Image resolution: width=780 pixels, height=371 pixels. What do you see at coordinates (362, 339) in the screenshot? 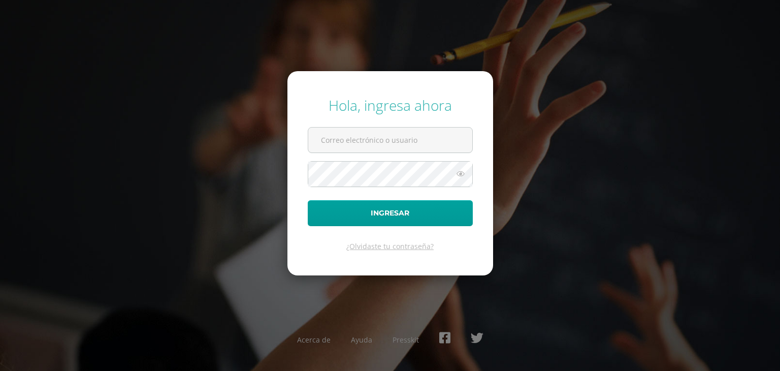
I see `a: Ayuda` at bounding box center [362, 339].